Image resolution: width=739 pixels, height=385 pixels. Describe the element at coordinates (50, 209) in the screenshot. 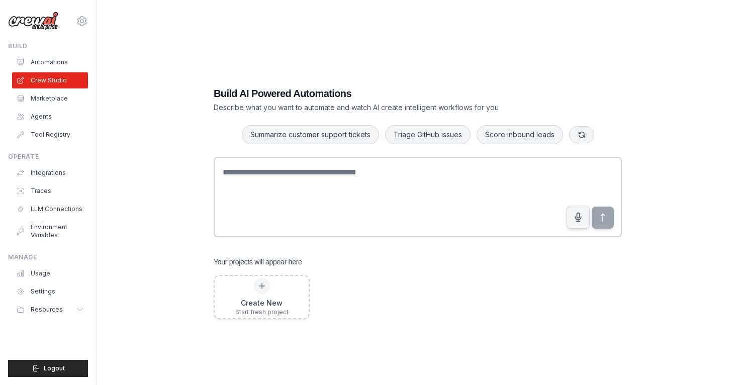

I see `a: LLM Connections` at that location.